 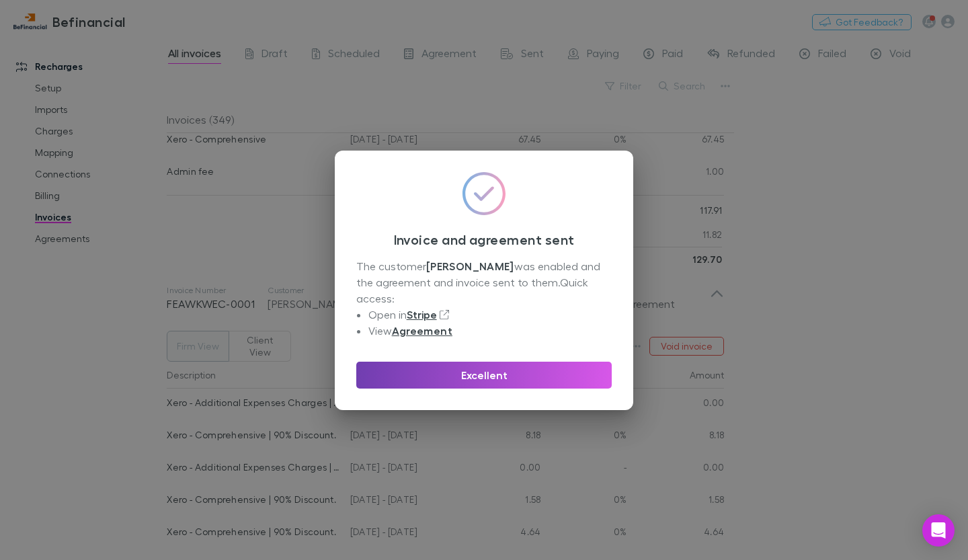 I want to click on div: The customer was enabled and the agreement and invoice sent to them. Quick access:, so click(x=484, y=299).